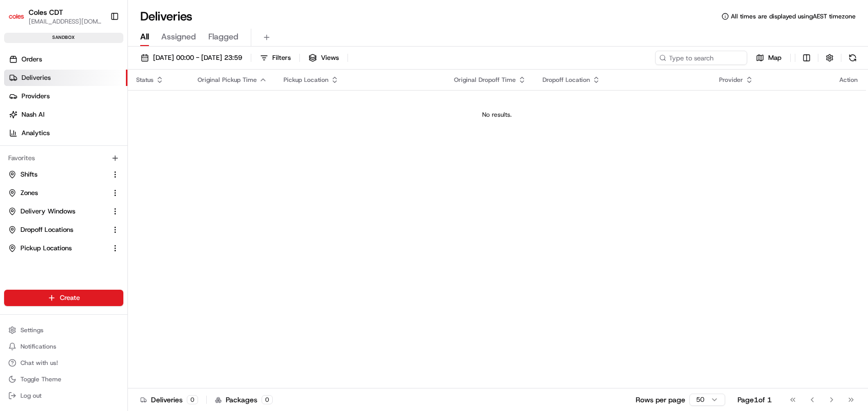  I want to click on span: Status, so click(145, 80).